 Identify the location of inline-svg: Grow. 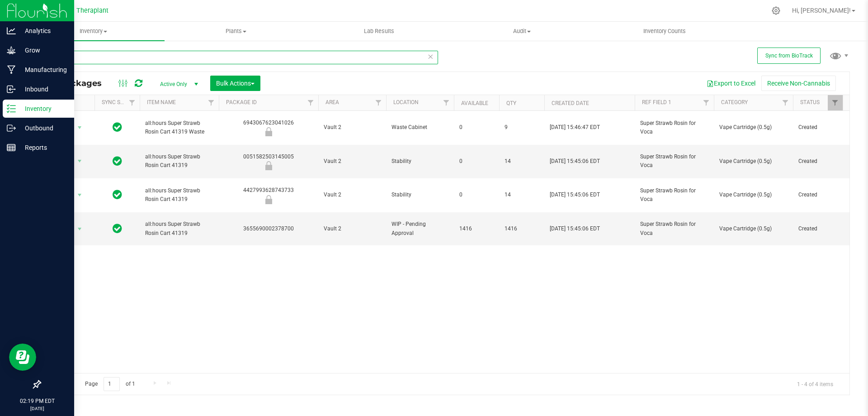
(12, 50).